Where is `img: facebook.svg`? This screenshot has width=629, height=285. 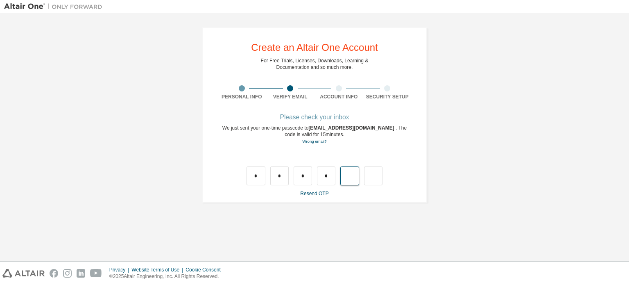
img: facebook.svg is located at coordinates (54, 273).